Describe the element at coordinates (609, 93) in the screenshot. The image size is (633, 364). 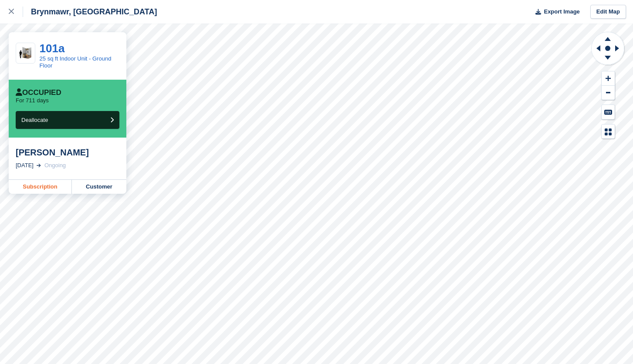
I see `button: Zoom Out` at that location.